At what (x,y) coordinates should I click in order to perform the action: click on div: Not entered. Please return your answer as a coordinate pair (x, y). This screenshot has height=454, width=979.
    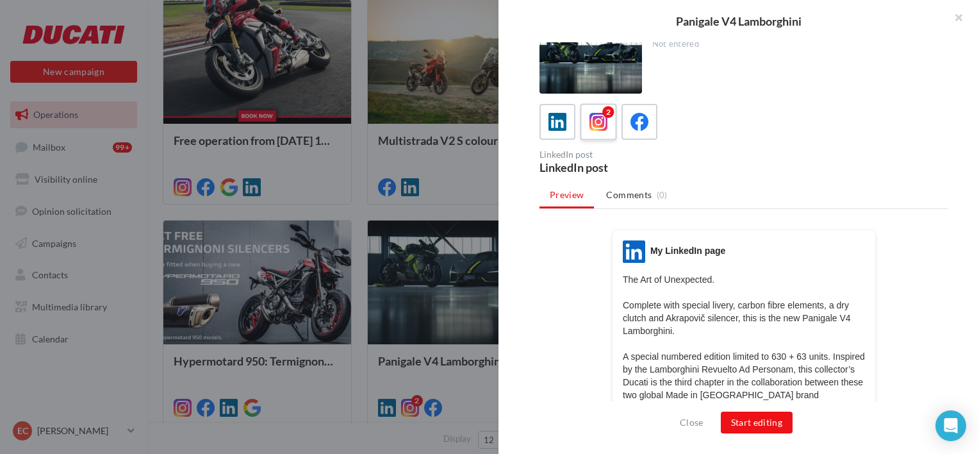
    Looking at the image, I should click on (795, 44).